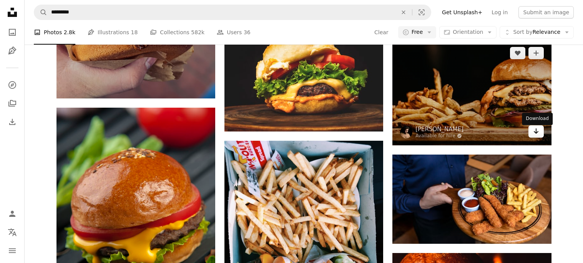  I want to click on a: burger with fries, so click(472, 92).